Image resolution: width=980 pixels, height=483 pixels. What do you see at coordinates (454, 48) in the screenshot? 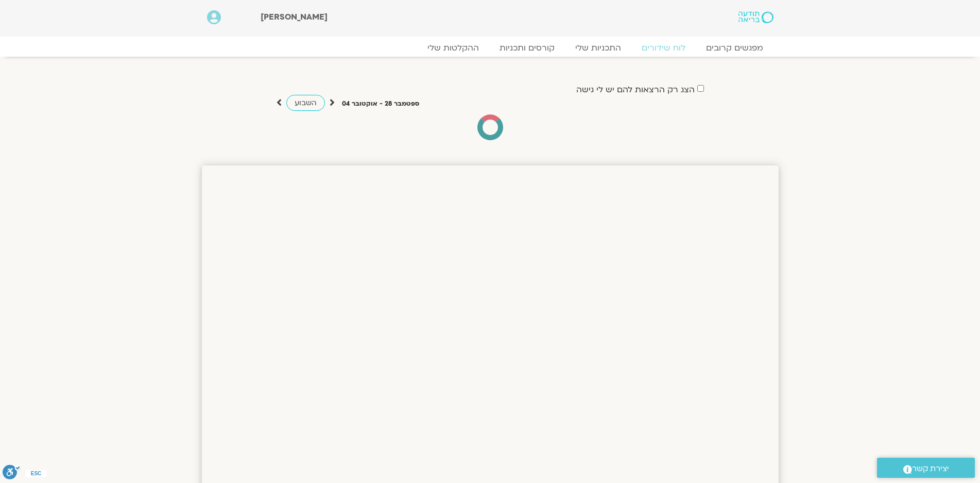
I see `a: ההקלטות שלי` at bounding box center [454, 48].